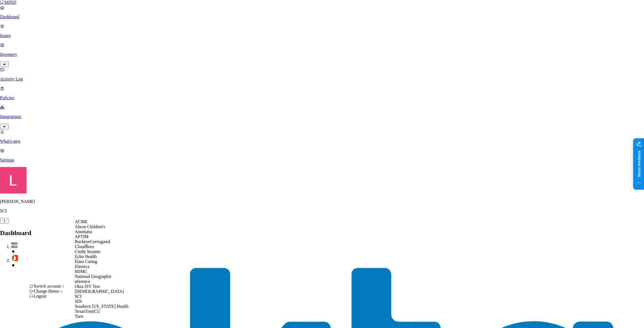  I want to click on span: nference, so click(82, 281).